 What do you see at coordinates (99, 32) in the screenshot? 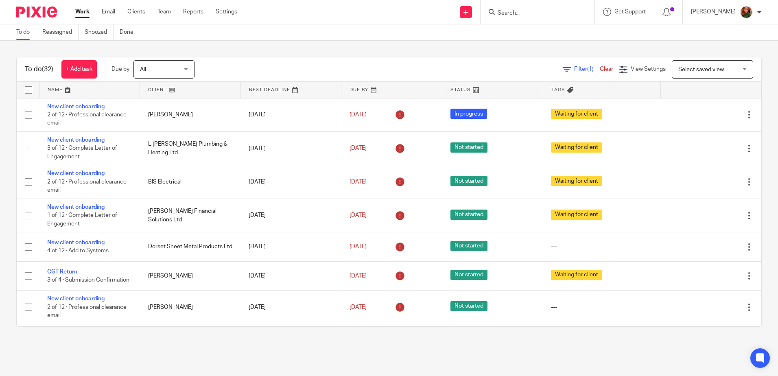
I see `a: Snoozed` at bounding box center [99, 32].